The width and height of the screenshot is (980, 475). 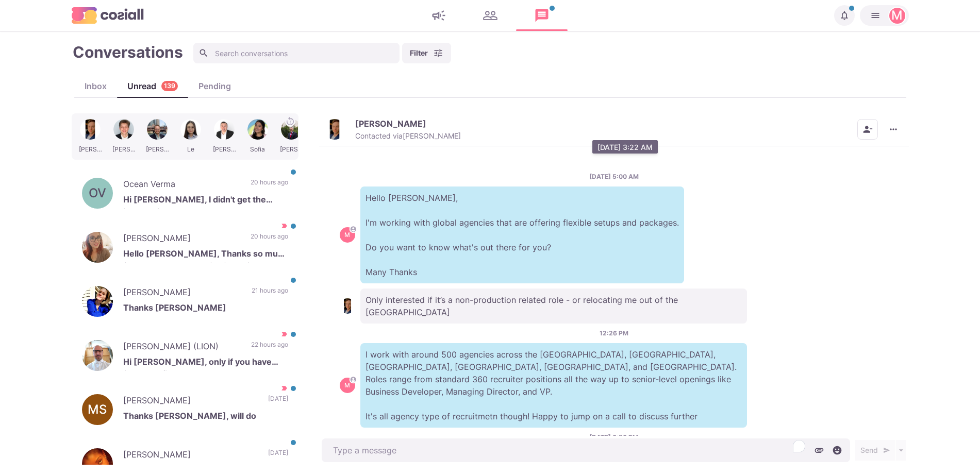 I want to click on div: Inbox, so click(x=95, y=86).